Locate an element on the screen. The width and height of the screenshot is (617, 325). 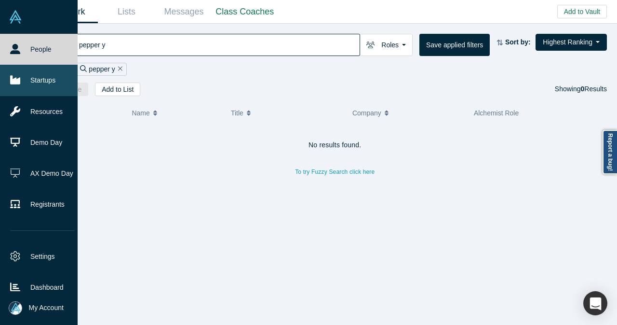
button: My Account is located at coordinates (36, 308).